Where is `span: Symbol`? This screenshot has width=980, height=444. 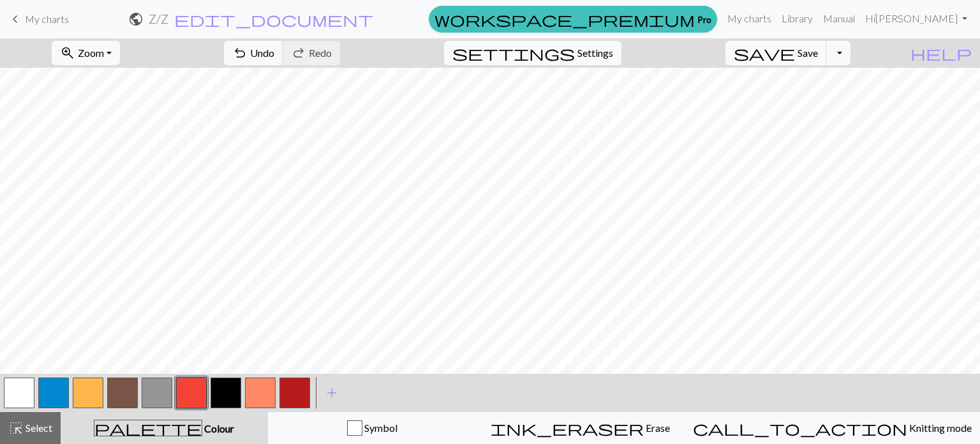
span: Symbol is located at coordinates (380, 427).